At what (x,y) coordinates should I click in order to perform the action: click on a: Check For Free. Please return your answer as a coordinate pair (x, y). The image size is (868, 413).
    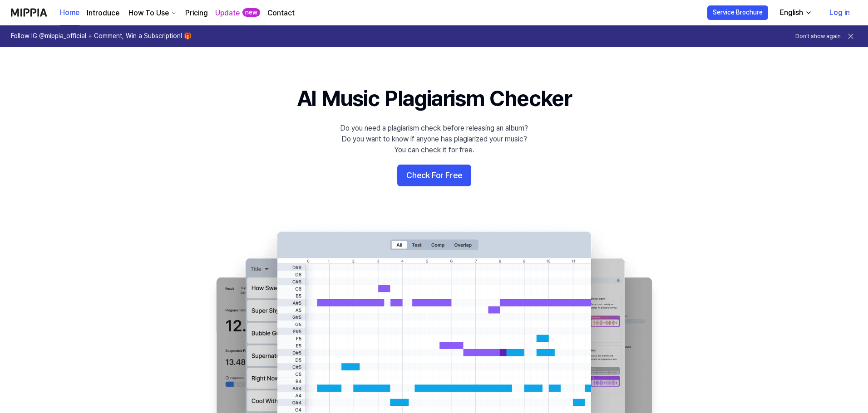
    Looking at the image, I should click on (434, 176).